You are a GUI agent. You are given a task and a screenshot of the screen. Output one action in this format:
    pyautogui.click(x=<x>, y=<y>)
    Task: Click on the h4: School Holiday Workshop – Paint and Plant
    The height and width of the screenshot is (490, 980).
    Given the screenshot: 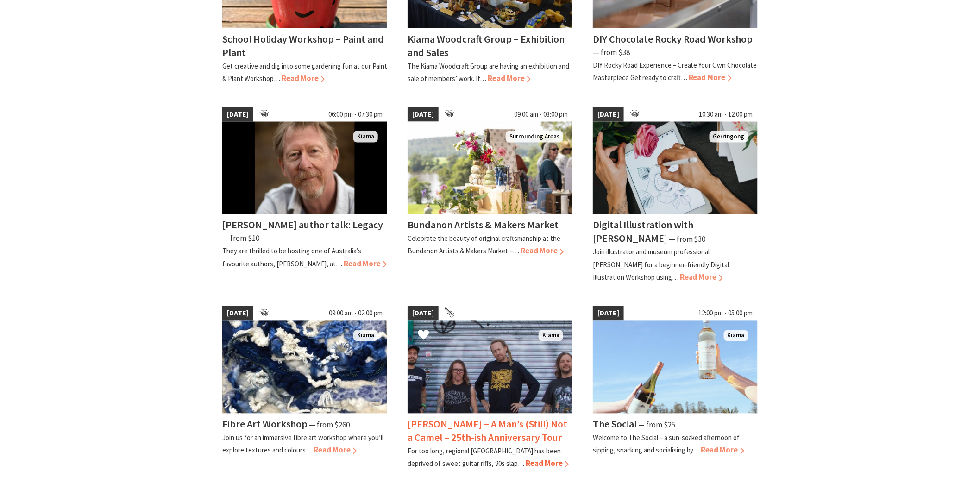 What is the action you would take?
    pyautogui.click(x=303, y=45)
    